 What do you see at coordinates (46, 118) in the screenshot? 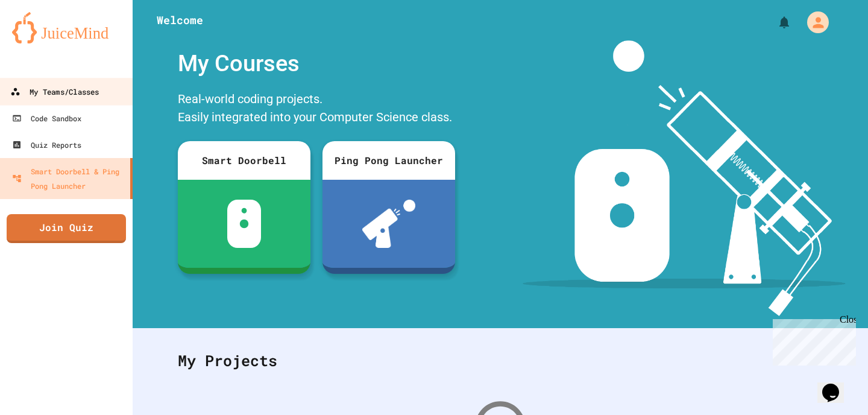
I see `div: Code Sandbox` at bounding box center [46, 118].